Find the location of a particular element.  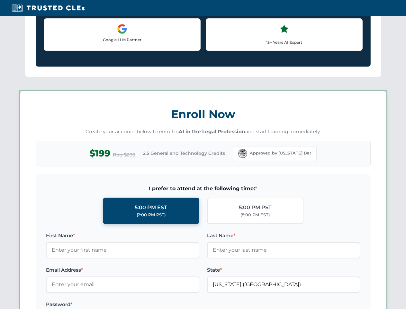

h3: Enroll Now is located at coordinates (203, 114).